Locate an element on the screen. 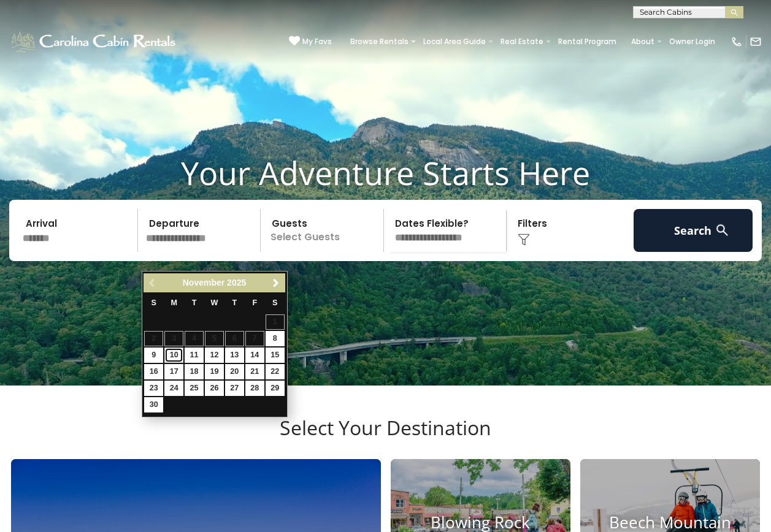 This screenshot has height=532, width=771. a: 27 is located at coordinates (234, 388).